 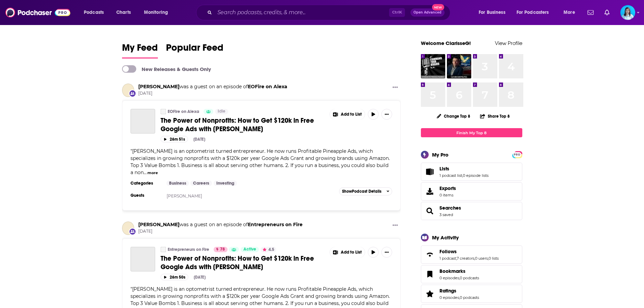 I want to click on div: My Pro, so click(x=440, y=154).